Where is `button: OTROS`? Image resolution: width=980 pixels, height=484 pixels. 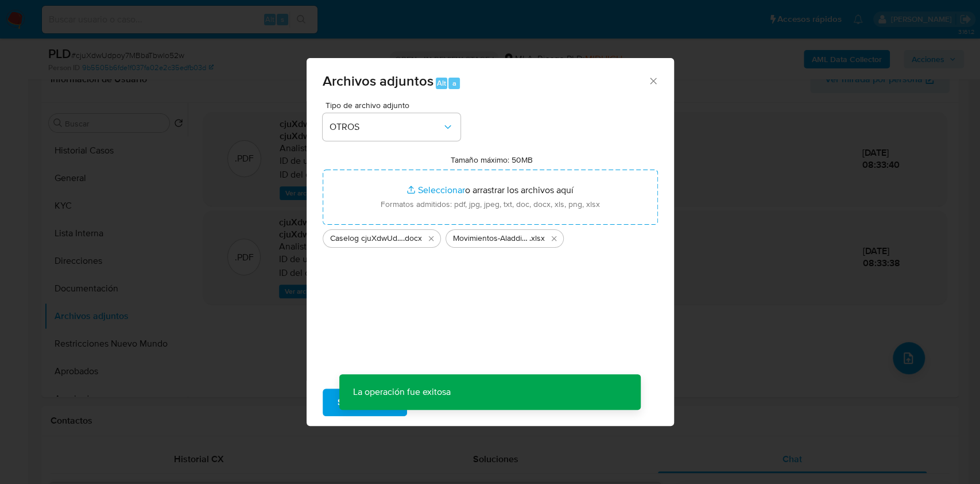 button: OTROS is located at coordinates (392, 127).